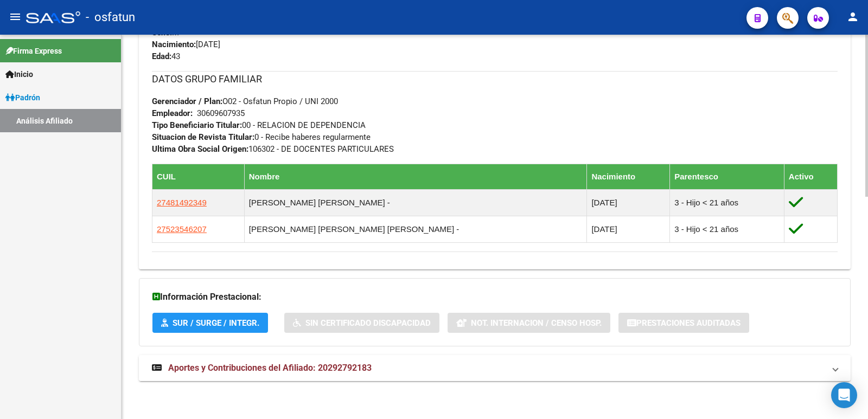 This screenshot has height=419, width=868. What do you see at coordinates (221, 113) in the screenshot?
I see `div: 30609607935` at bounding box center [221, 113].